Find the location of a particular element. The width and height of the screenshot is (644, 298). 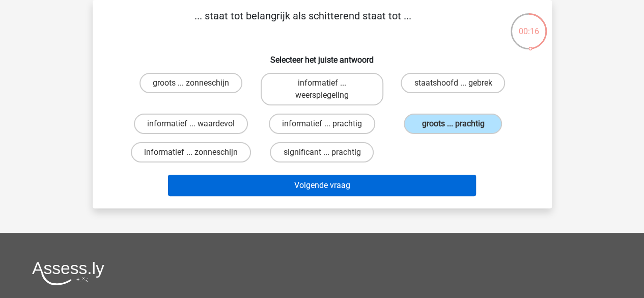

img: Assessly logo is located at coordinates (68, 273).